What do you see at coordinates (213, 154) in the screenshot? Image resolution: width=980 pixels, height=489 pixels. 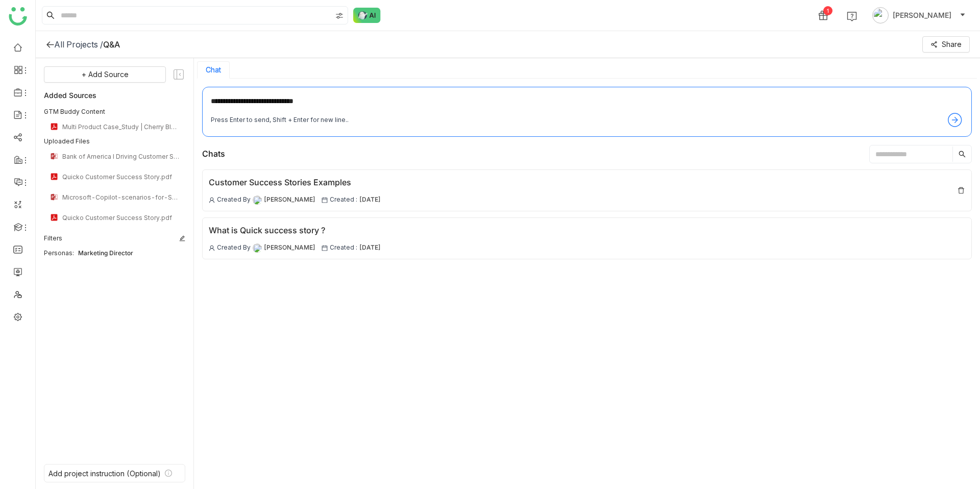 I see `div: Chats` at bounding box center [213, 154].